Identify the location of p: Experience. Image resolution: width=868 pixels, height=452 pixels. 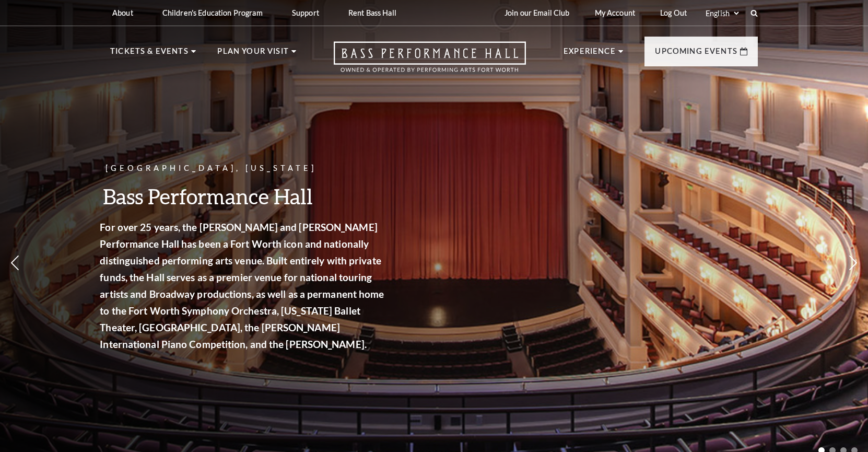
(590, 54).